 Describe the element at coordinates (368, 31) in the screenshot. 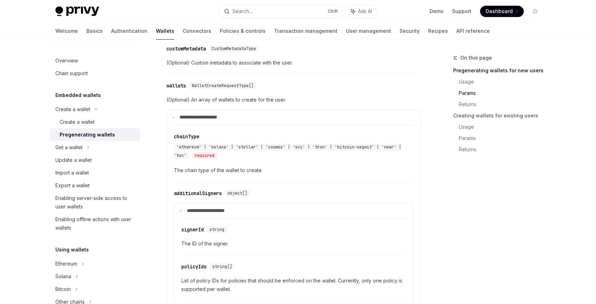

I see `a: User management` at that location.